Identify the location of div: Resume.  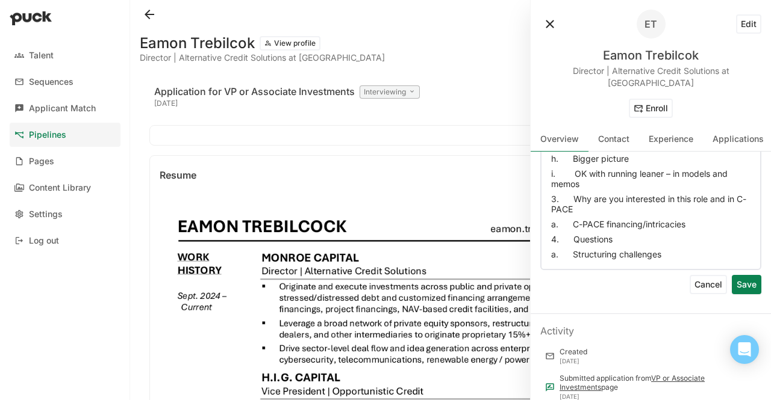
(178, 175).